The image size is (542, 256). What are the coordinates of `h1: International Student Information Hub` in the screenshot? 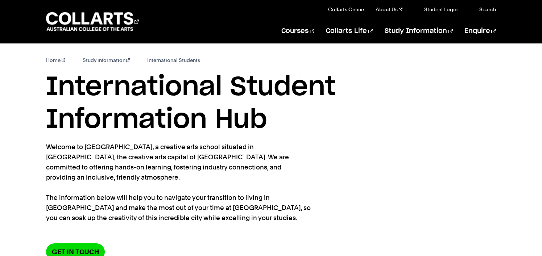 It's located at (271, 104).